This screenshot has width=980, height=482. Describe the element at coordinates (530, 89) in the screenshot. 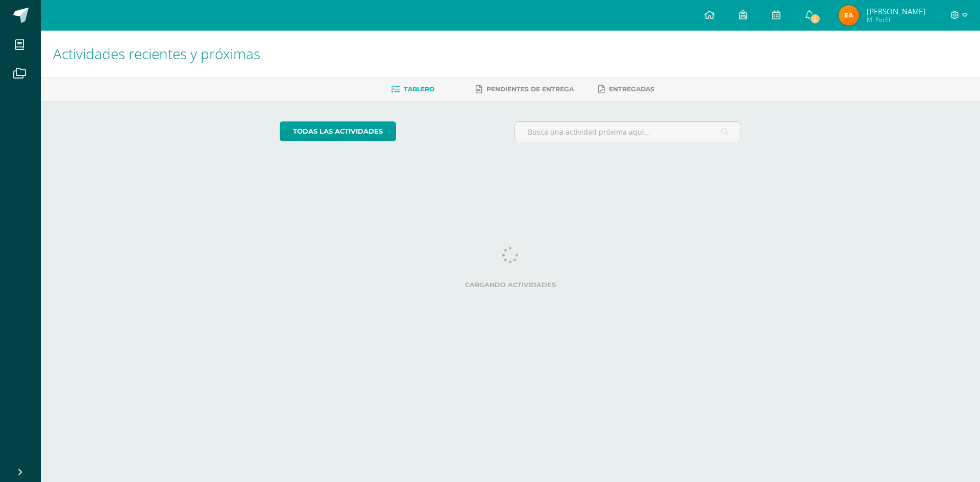

I see `span: Pendientes de entrega` at that location.